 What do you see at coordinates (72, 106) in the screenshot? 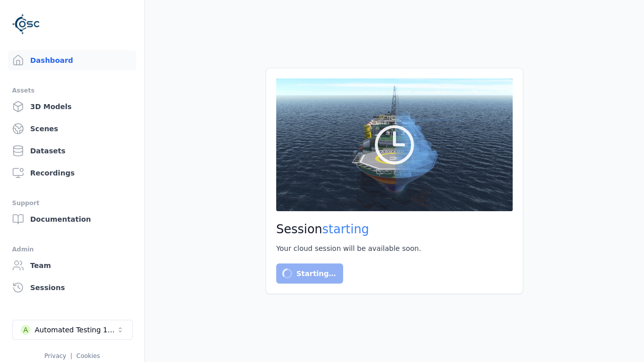
I see `a: 3D Models` at bounding box center [72, 106].